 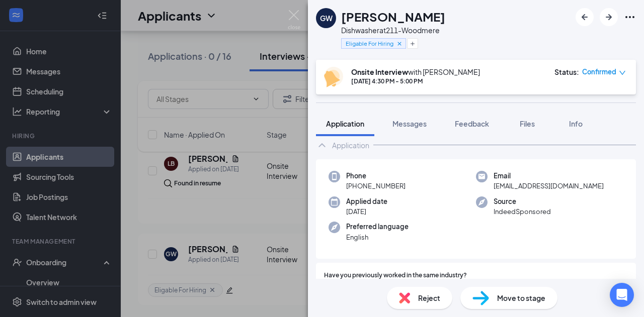 What do you see at coordinates (630, 17) in the screenshot?
I see `svg: Ellipses` at bounding box center [630, 17].